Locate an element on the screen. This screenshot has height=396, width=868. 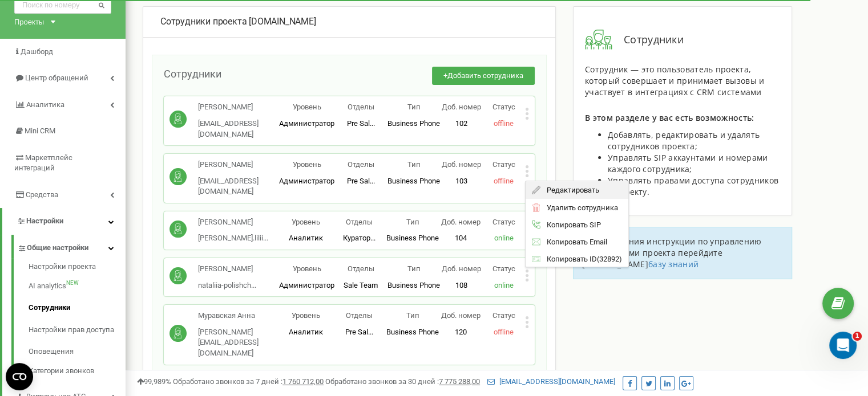
span: Добавить сотрудника is located at coordinates (485, 75).